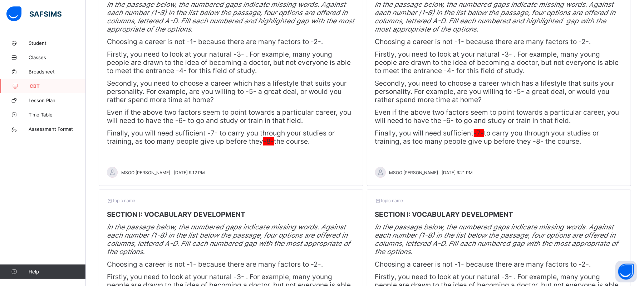 The image size is (644, 286). Describe the element at coordinates (57, 43) in the screenshot. I see `span: Student` at that location.